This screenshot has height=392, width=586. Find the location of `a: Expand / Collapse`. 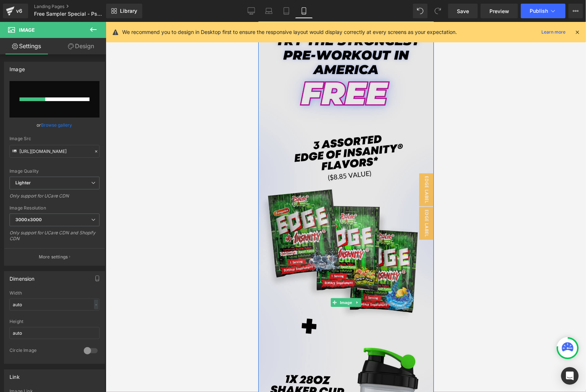

a: Expand / Collapse is located at coordinates (99, 281).